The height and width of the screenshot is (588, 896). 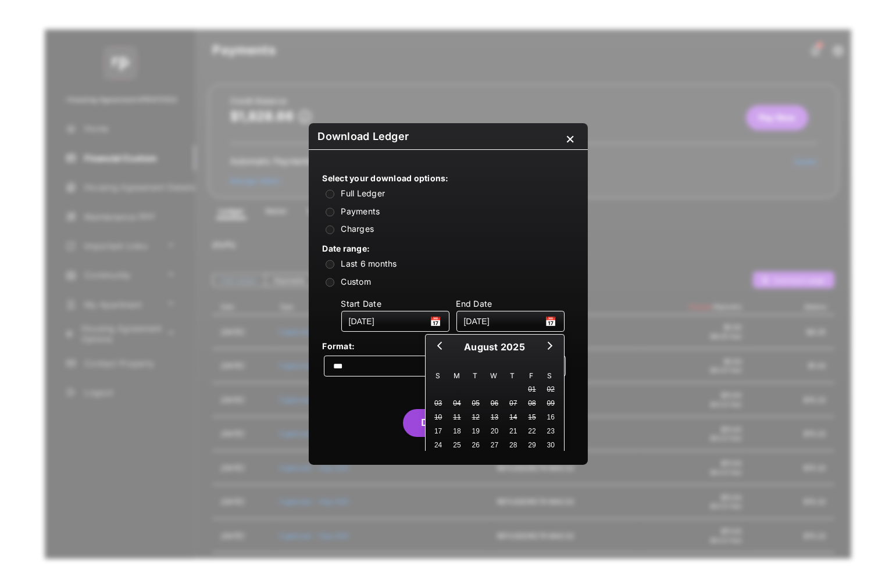 What do you see at coordinates (438, 417) in the screenshot?
I see `button: 0010 August 222nd 2025` at bounding box center [438, 417].